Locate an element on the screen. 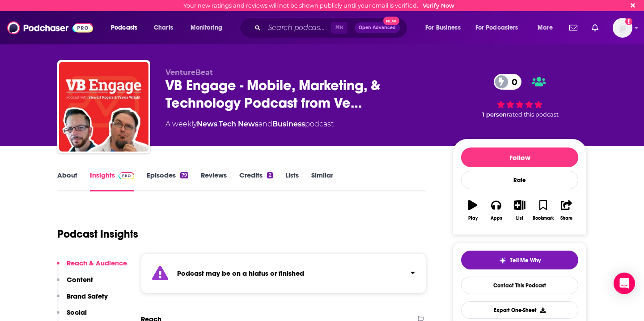 The width and height of the screenshot is (644, 321). div: 0 1 personrated this podcast is located at coordinates (520, 96).